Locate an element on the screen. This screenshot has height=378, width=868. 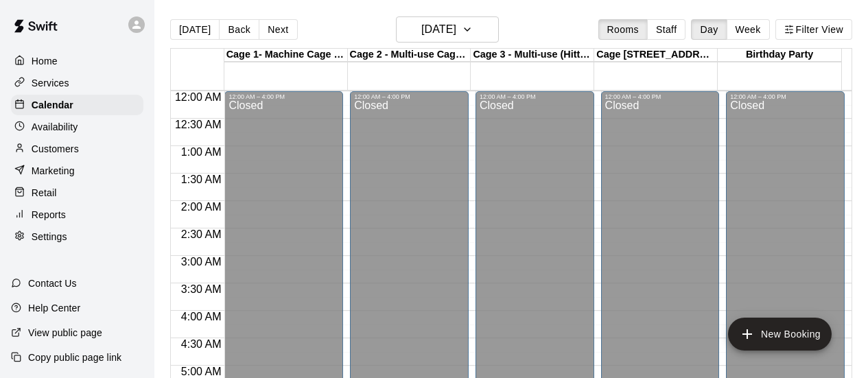
div: Retail is located at coordinates (77, 193).